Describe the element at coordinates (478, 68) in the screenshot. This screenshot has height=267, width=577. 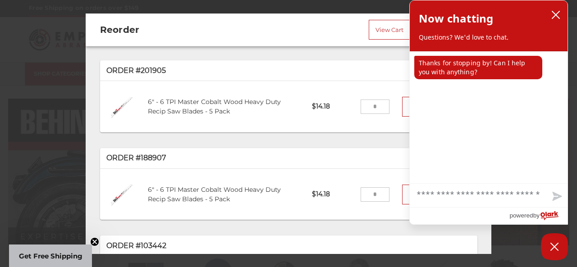
I see `p: Thanks for stopping by! Can I help you with anything?` at that location.